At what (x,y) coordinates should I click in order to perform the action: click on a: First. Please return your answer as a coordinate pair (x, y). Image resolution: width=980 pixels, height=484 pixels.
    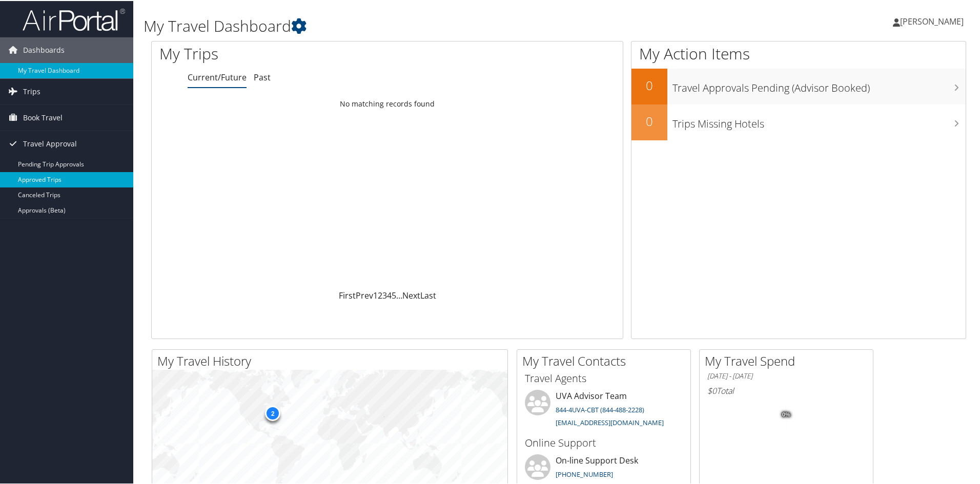
    Looking at the image, I should click on (347, 295).